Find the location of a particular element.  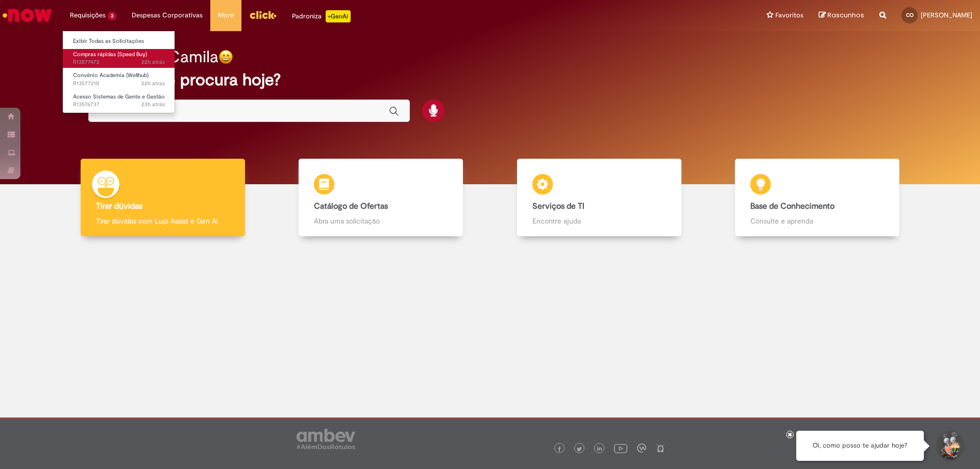

time: 29/09/2025 14:54:45 is located at coordinates (153, 62).